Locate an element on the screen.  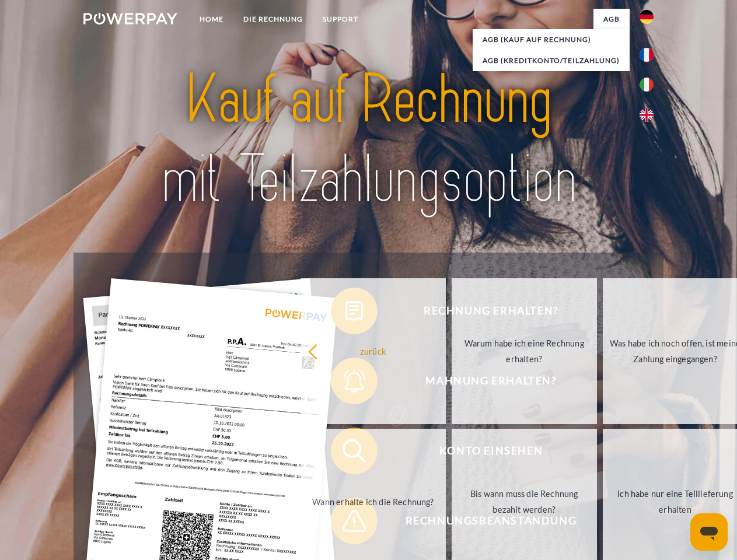
img: it is located at coordinates (647, 85).